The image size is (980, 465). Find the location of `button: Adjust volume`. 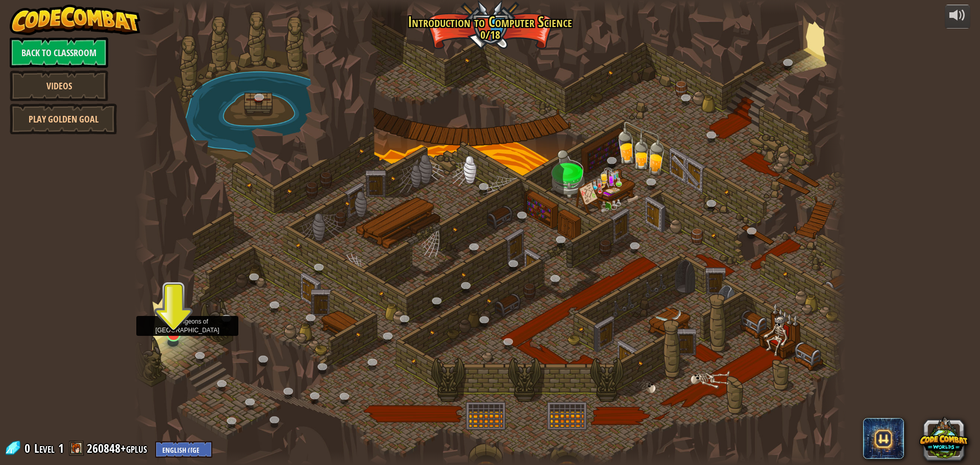

button: Adjust volume is located at coordinates (957, 17).